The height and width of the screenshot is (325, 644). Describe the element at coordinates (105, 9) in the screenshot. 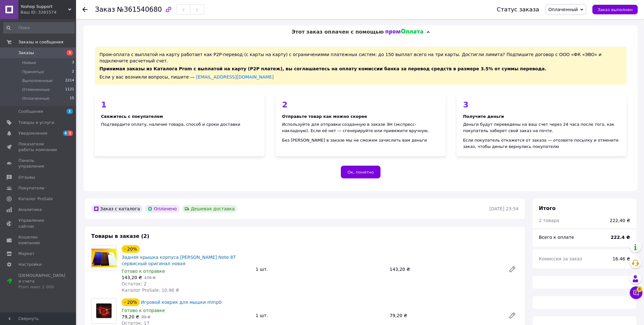

I see `span: Заказ` at that location.